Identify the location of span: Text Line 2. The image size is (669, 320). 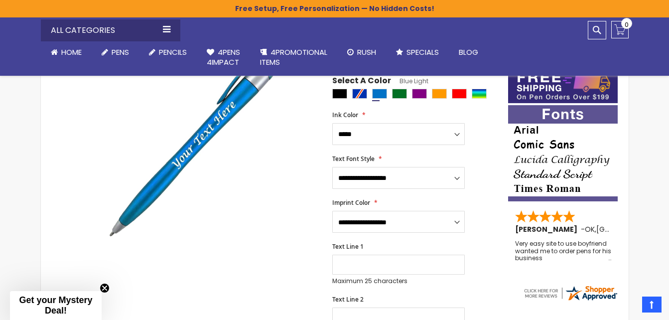
(348, 299).